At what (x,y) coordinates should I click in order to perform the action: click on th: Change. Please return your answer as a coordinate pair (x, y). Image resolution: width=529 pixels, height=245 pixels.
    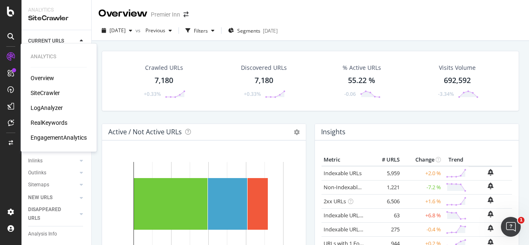
    Looking at the image, I should click on (422, 160).